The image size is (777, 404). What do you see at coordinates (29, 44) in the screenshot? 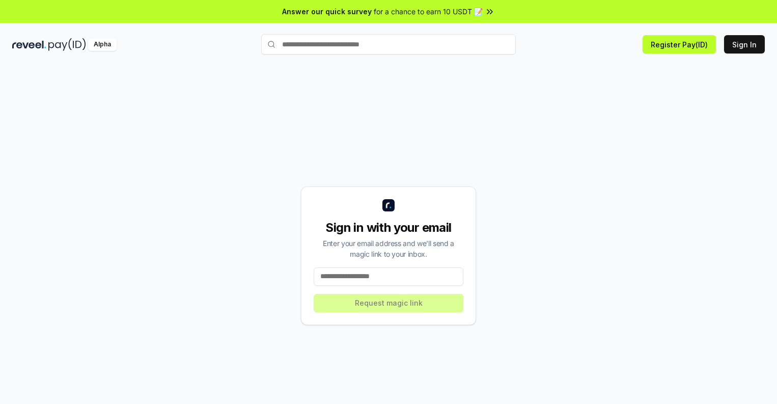
I see `img: reveel_dark` at bounding box center [29, 44].